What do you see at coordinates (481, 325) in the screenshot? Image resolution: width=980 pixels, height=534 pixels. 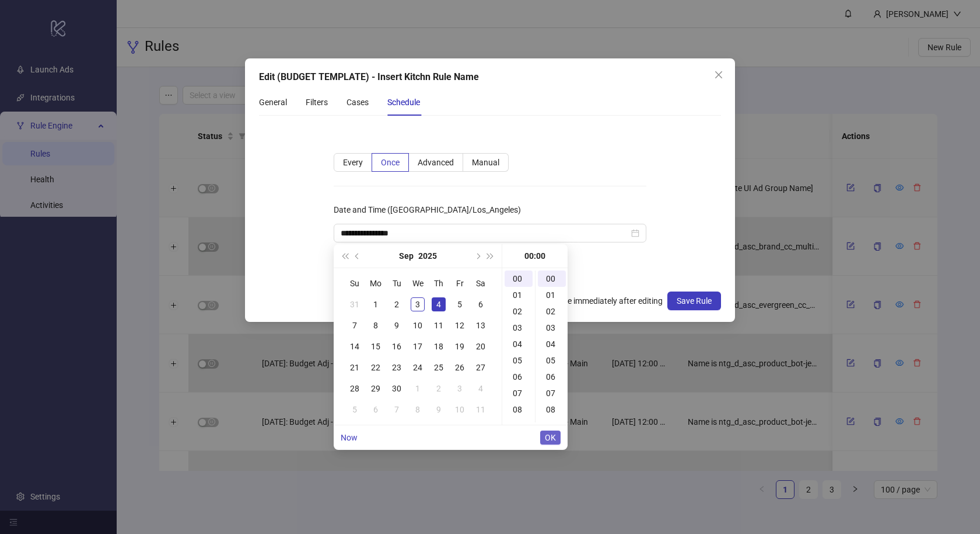 I see `div: 13` at bounding box center [481, 325].